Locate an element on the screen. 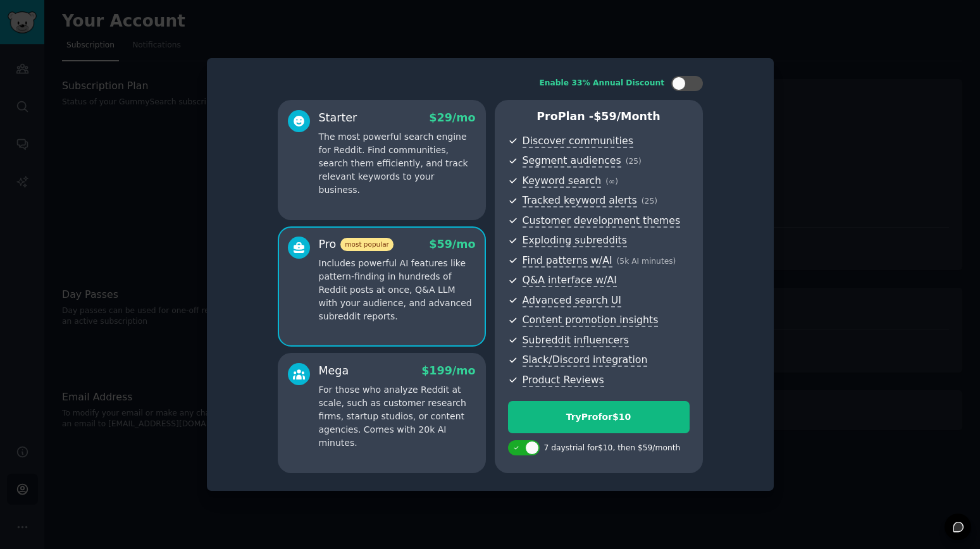 The image size is (980, 549). span: $ 29 /mo is located at coordinates (452, 118).